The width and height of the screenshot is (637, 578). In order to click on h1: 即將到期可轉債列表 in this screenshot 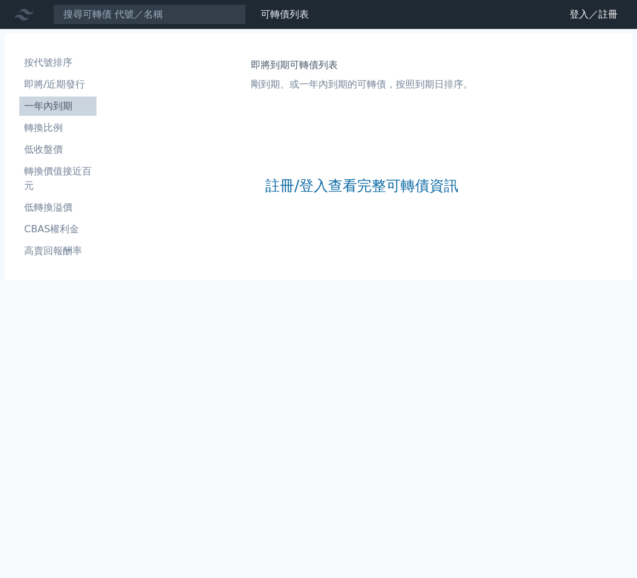, I will do `click(362, 65)`.